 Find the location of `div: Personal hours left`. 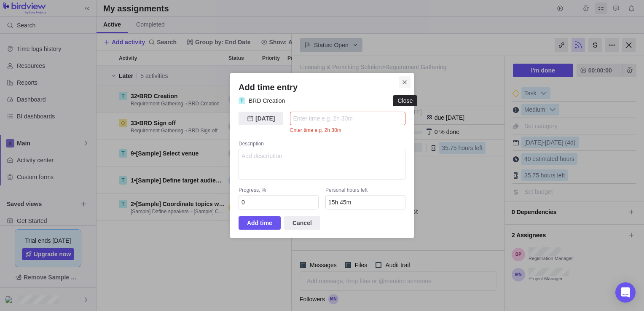

div: Personal hours left is located at coordinates (365, 191).